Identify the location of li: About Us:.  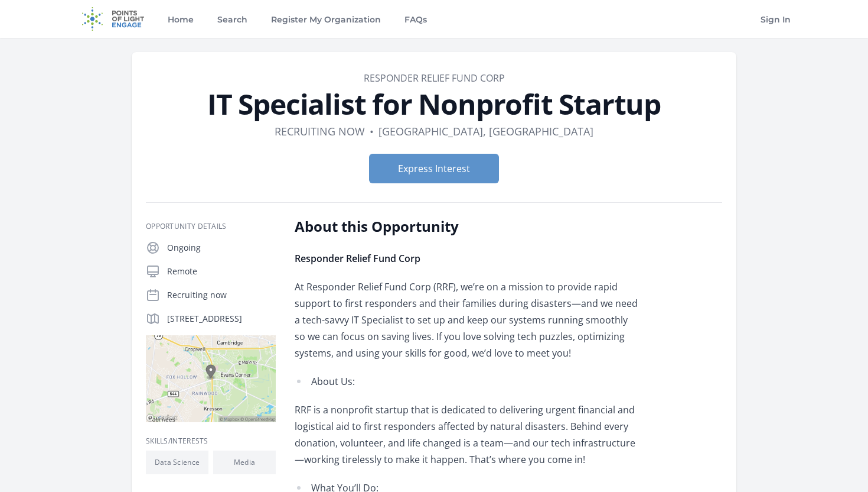
(467, 381).